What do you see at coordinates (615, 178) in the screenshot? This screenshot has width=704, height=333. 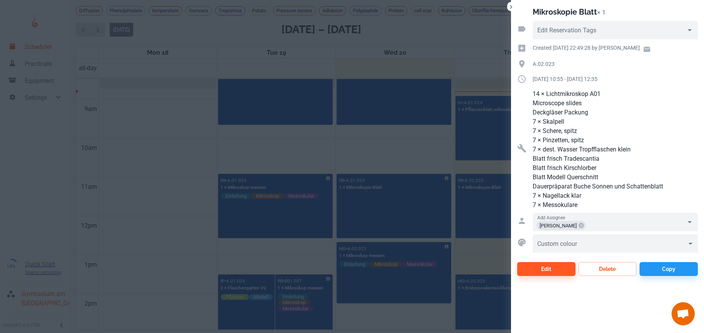 I see `p: Blatt Modell Querschnitt` at bounding box center [615, 178].